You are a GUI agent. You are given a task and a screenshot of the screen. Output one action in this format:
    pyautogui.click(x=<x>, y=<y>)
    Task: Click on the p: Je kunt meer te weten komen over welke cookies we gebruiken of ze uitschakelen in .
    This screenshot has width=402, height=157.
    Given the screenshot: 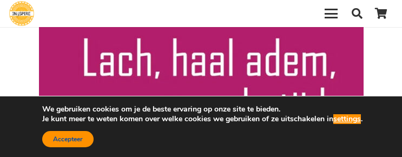 What is the action you would take?
    pyautogui.click(x=202, y=119)
    